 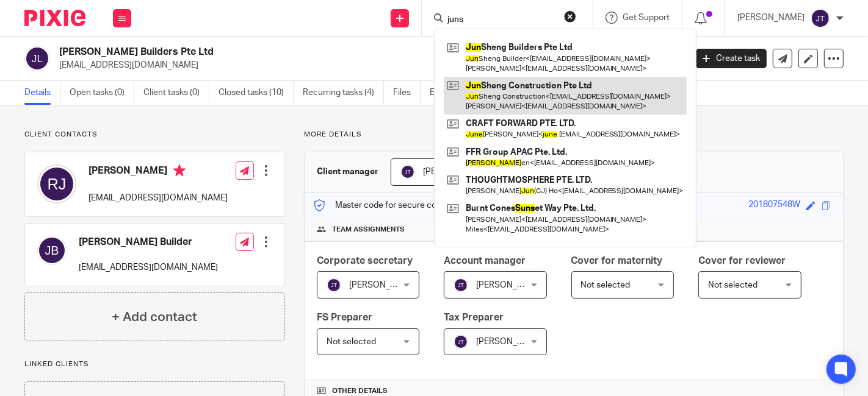 I want to click on p: Client contacts, so click(x=154, y=135).